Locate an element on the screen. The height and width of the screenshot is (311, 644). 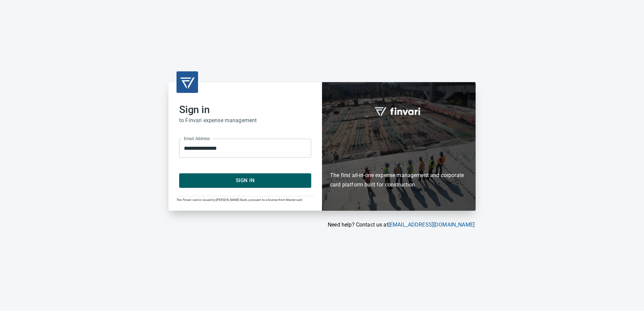
h6: to Finvari expense management is located at coordinates (245, 121).